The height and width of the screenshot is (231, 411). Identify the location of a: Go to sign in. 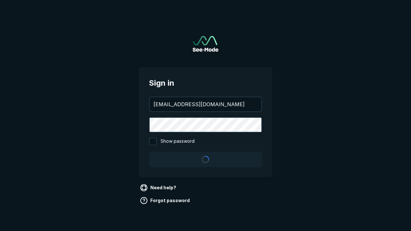
(206, 44).